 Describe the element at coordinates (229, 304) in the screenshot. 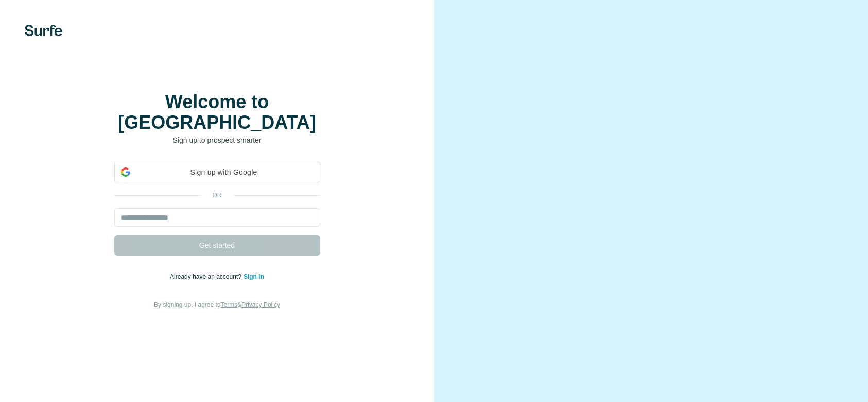

I see `a: Terms` at that location.